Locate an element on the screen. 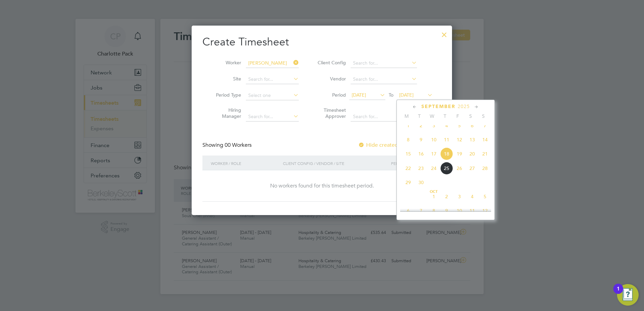 Image resolution: width=644 pixels, height=311 pixels. span: 16 is located at coordinates (421, 154).